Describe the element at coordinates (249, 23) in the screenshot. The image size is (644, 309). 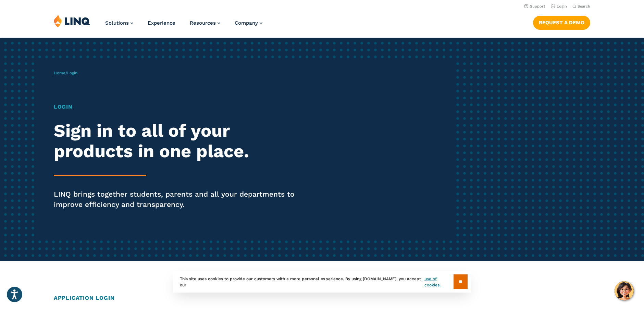
I see `a: Company` at that location.